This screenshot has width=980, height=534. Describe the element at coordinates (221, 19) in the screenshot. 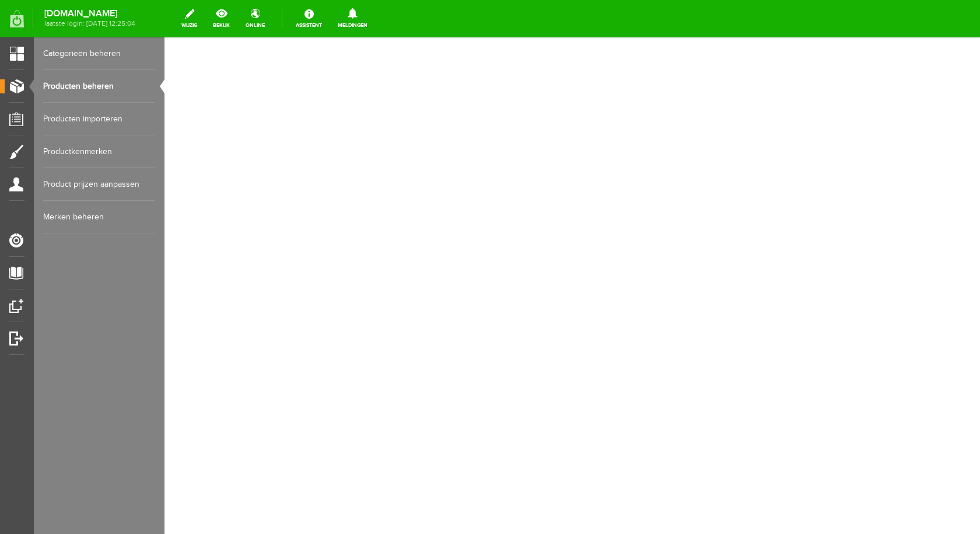

I see `a: bekijk` at that location.